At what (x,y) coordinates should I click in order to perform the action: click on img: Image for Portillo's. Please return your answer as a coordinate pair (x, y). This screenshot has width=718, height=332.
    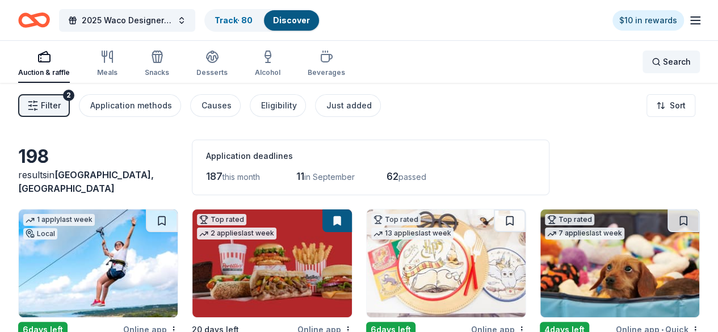
    Looking at the image, I should click on (272, 263).